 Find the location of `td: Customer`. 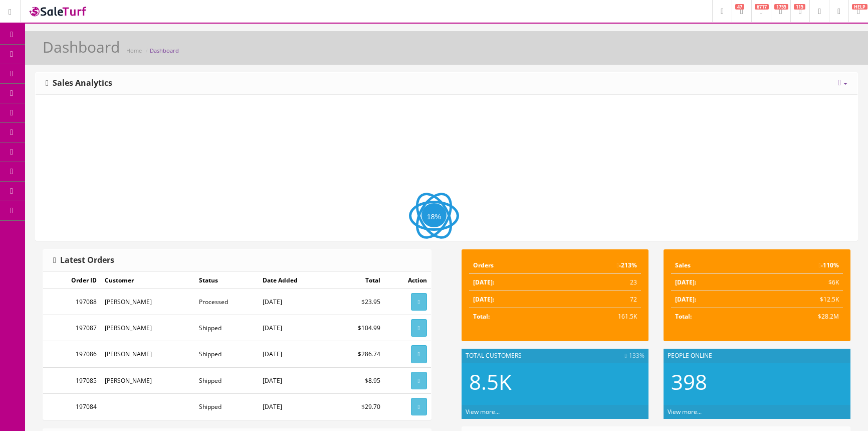

td: Customer is located at coordinates (148, 280).